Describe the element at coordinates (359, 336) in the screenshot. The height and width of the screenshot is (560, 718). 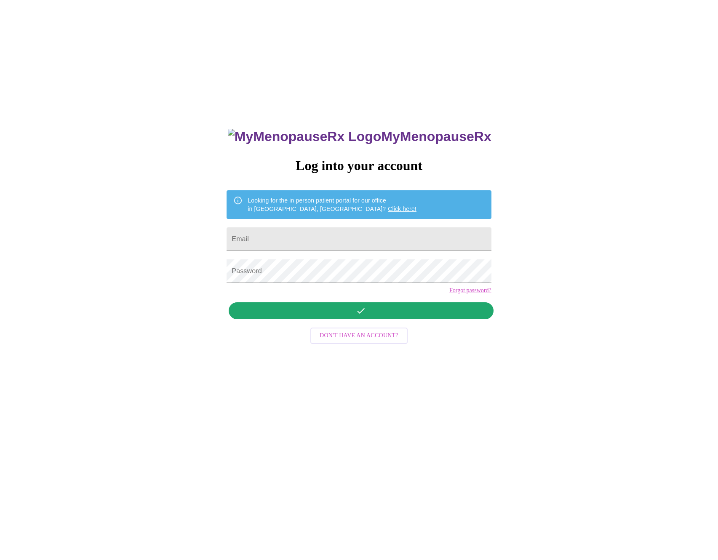
I see `span: Don't have an account?` at that location.